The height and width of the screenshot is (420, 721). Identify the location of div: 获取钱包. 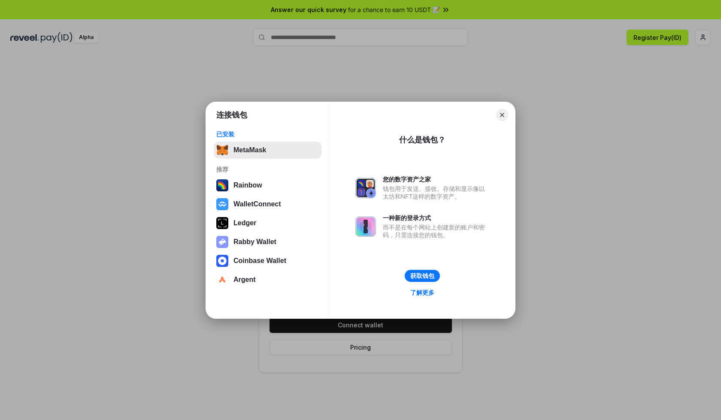
(422, 276).